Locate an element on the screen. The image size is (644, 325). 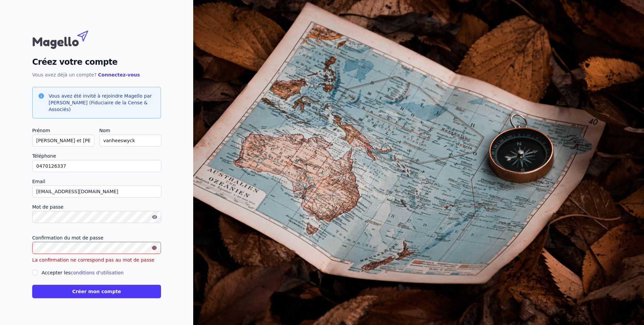
p: La confirmation ne correspond pas au mot de passe is located at coordinates (97, 260).